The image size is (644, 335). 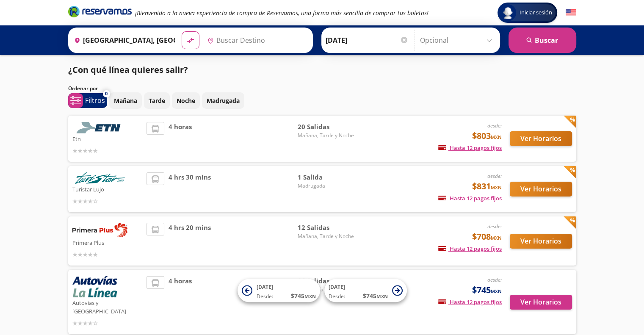 What do you see at coordinates (100, 128) in the screenshot?
I see `img: Etn` at bounding box center [100, 128].